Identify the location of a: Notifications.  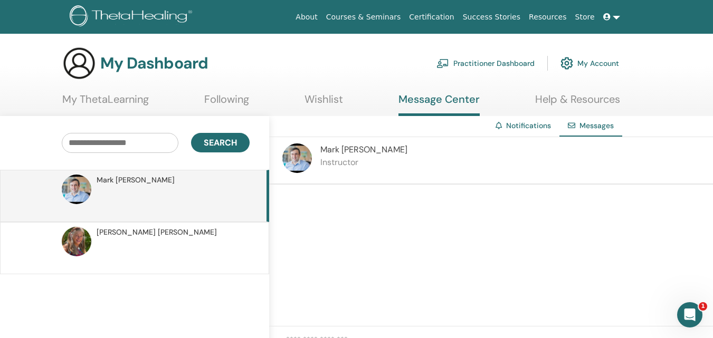
(529, 126).